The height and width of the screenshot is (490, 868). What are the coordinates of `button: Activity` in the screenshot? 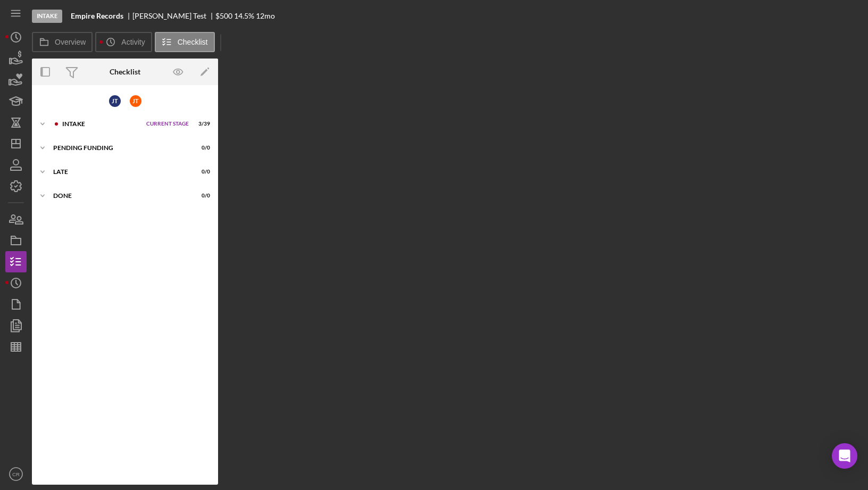 It's located at (124, 42).